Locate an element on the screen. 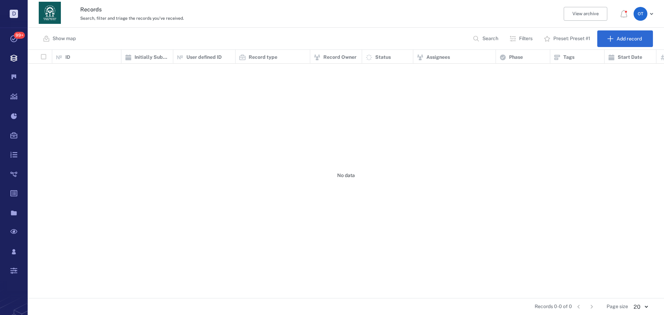 The width and height of the screenshot is (664, 315). button: Search is located at coordinates (486, 39).